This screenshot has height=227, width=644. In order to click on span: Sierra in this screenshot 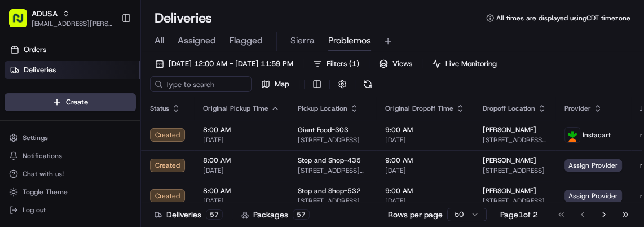, I will do `click(302, 41)`.